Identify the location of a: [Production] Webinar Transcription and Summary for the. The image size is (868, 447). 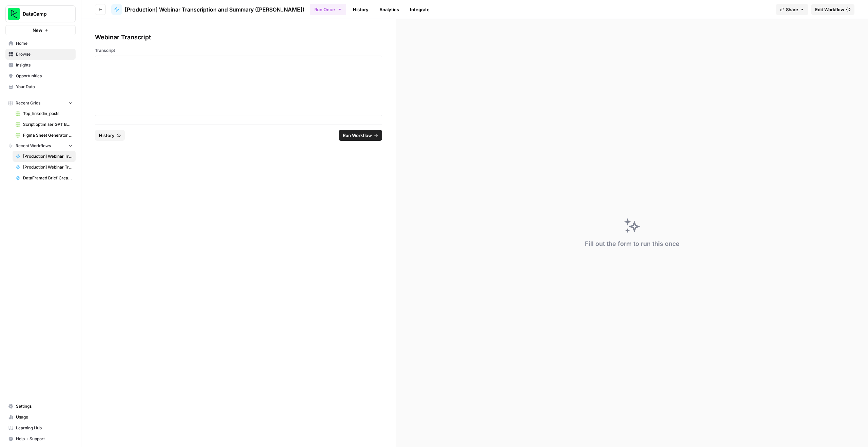
(44, 167).